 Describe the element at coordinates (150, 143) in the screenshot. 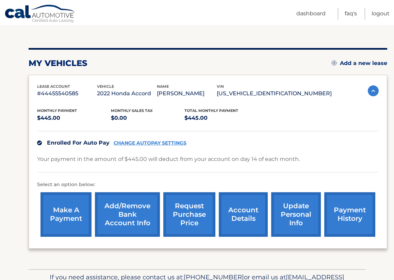

I see `a: CHANGE AUTOPAY SETTINGS` at that location.